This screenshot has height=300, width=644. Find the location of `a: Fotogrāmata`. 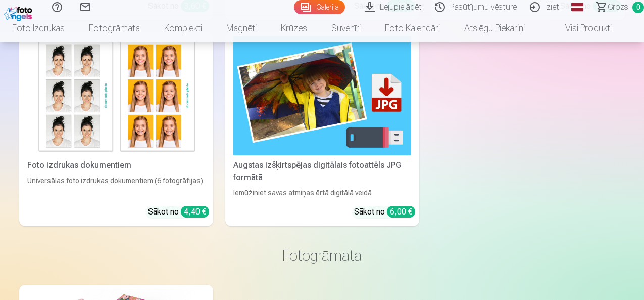

a: Fotogrāmata is located at coordinates (114, 28).